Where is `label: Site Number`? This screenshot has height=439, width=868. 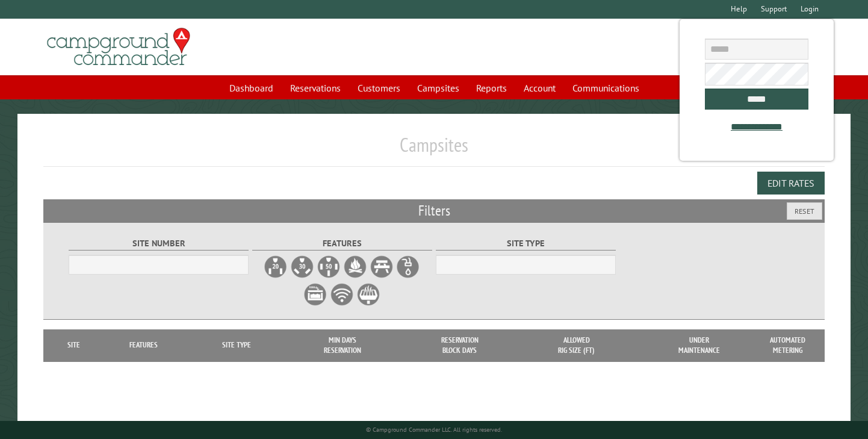 label: Site Number is located at coordinates (158, 243).